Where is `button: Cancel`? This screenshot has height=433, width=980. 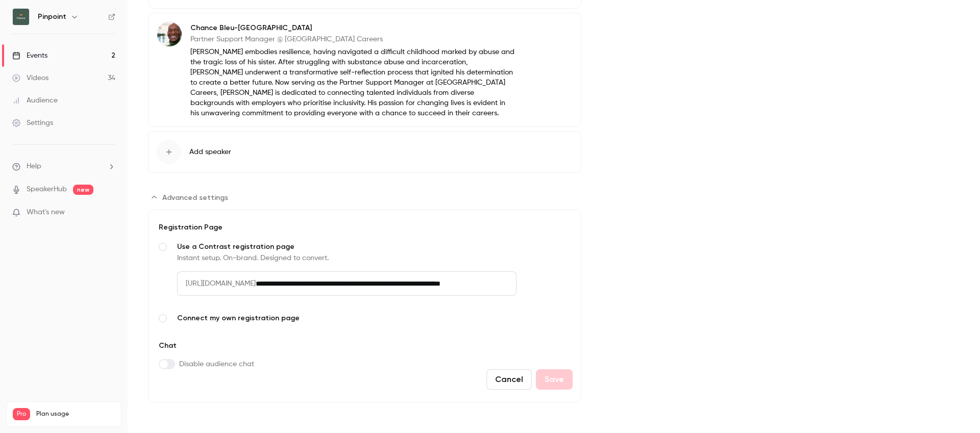
button: Cancel is located at coordinates (509, 380).